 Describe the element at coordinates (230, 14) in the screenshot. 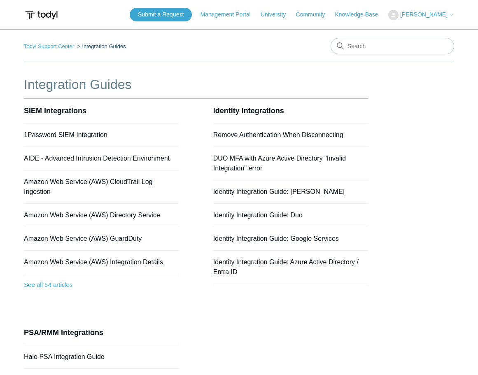

I see `a: Management Portal` at that location.